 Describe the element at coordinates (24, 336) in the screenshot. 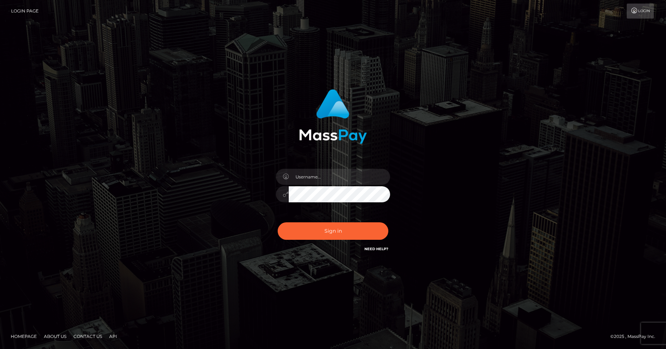

I see `a: Homepage` at that location.